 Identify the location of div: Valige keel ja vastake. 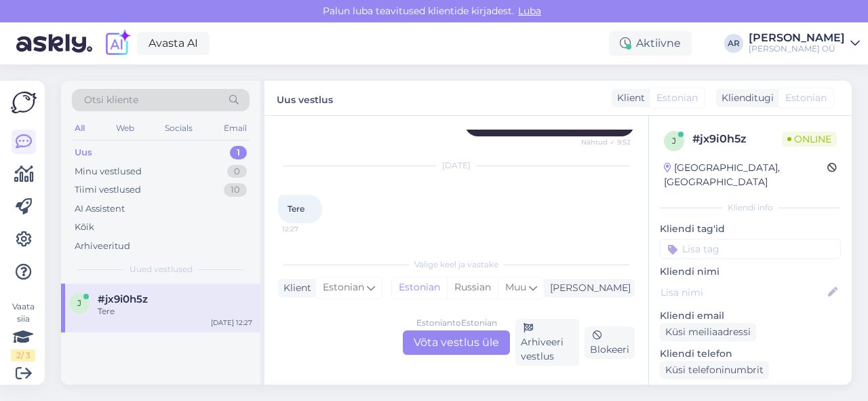
(456, 264).